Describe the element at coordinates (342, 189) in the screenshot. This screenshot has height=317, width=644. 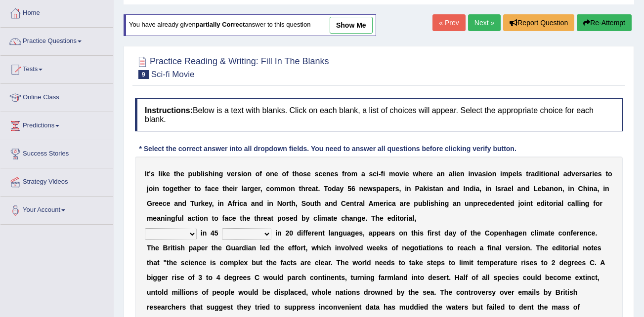
I see `b: y` at that location.